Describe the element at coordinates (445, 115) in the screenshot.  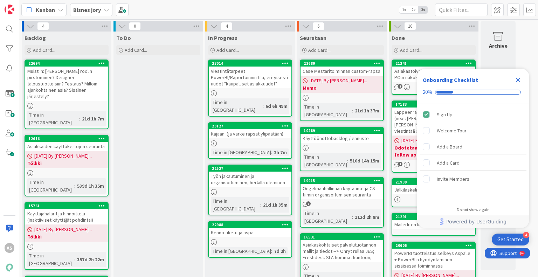
I see `div: Sign Up` at that location.